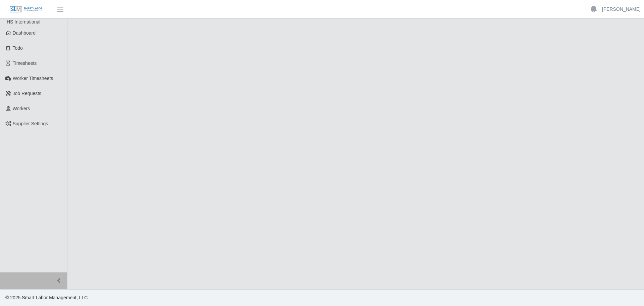  Describe the element at coordinates (27, 93) in the screenshot. I see `span: Job Requests` at that location.